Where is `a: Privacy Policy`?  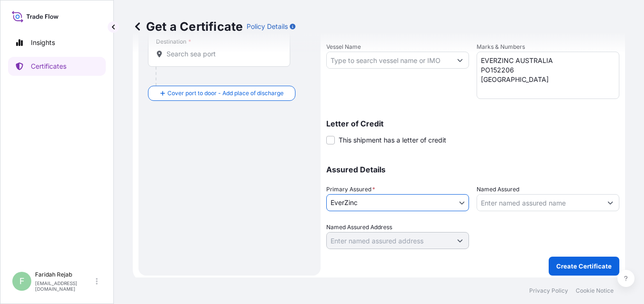
a: Privacy Policy is located at coordinates (549, 291).